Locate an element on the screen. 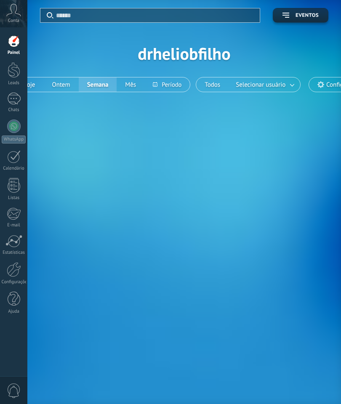 This screenshot has height=404, width=341. div: Leads is located at coordinates (14, 83).